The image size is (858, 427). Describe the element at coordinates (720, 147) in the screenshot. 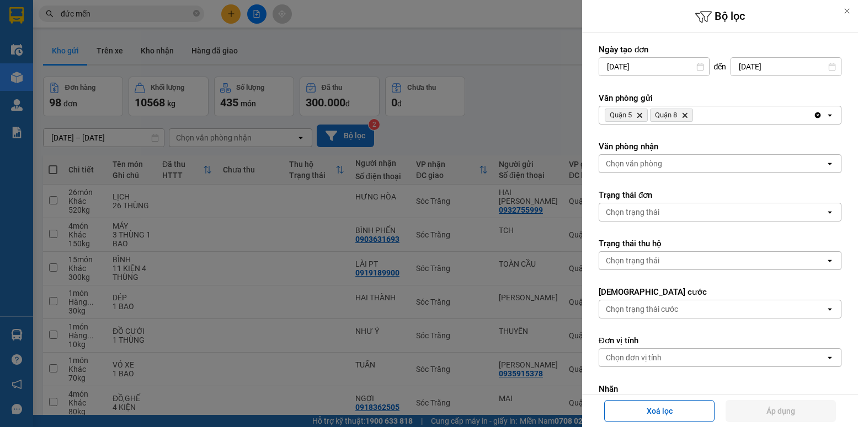

I see `label: Văn phòng nhận` at that location.